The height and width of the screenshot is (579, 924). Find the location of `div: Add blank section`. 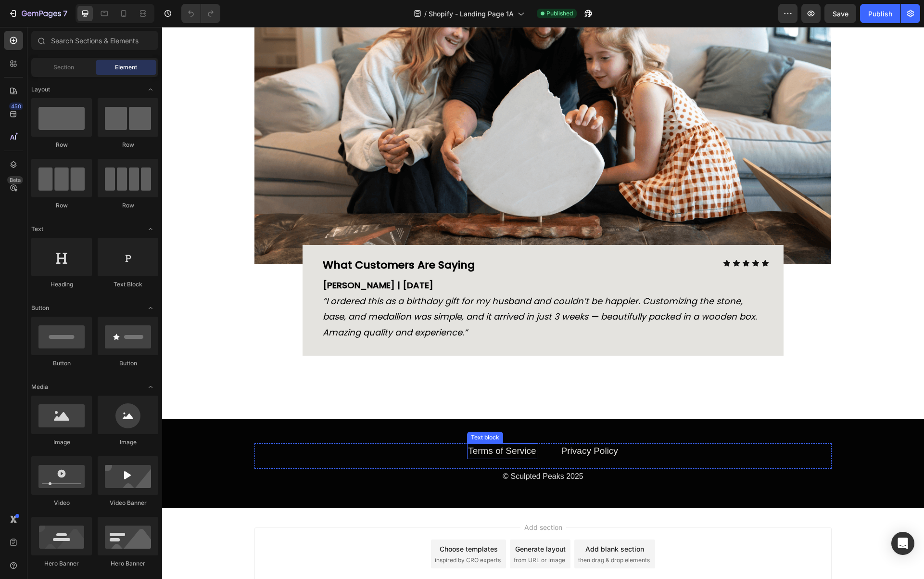

div: Add blank section is located at coordinates (453, 521).